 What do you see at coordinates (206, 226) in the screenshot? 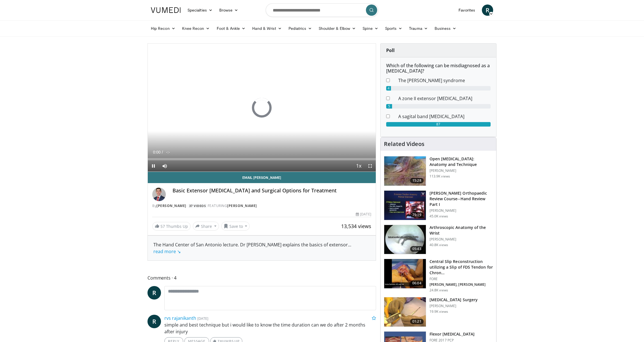
I see `button: Share` at bounding box center [206, 226].